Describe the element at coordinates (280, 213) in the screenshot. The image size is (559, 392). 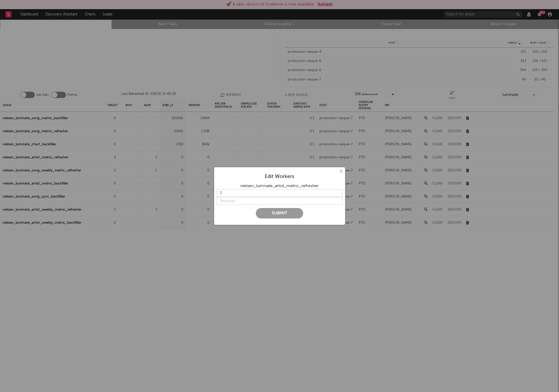
I see `button: Submit` at that location.